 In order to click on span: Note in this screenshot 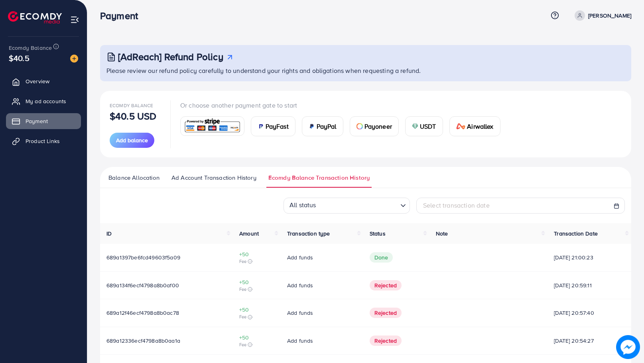, I will do `click(442, 234)`.